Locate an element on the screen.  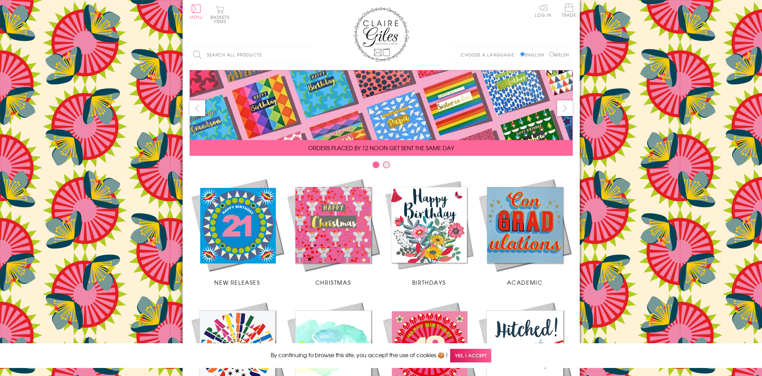
a: Birthdays is located at coordinates (429, 232).